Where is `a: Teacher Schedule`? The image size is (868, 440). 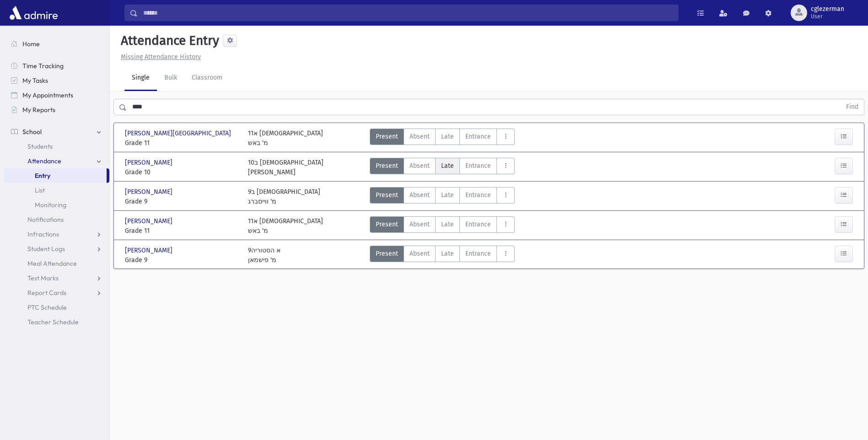
a: Teacher Schedule is located at coordinates (56, 322).